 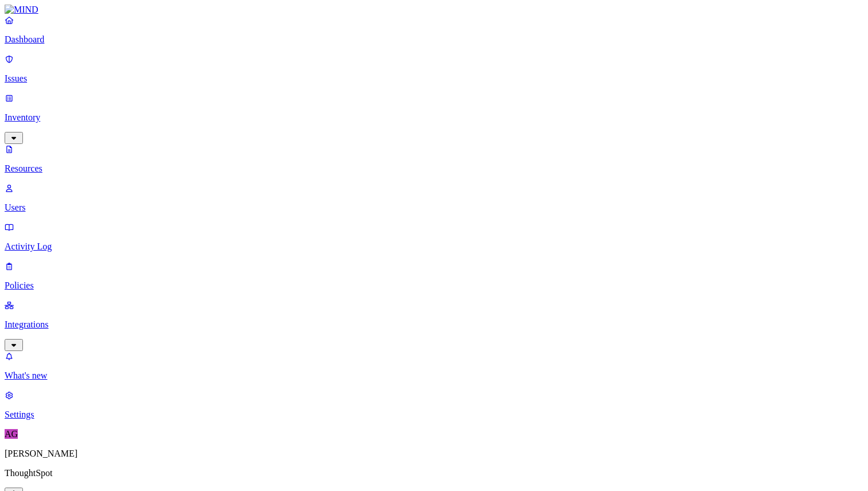 I want to click on p: What's new, so click(x=434, y=376).